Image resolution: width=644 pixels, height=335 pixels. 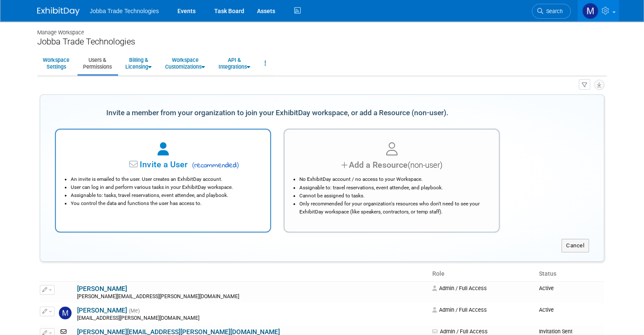 What do you see at coordinates (56, 63) in the screenshot?
I see `a: WorkspaceSettings` at bounding box center [56, 63].